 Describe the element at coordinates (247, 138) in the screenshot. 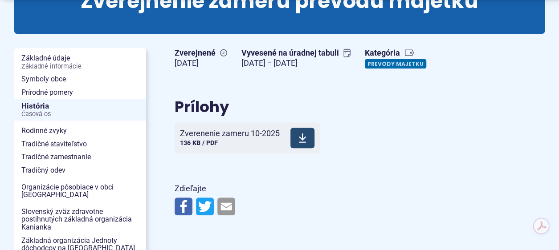

I see `a: Zverenenie zameru 10-2025 136 KB / PDF` at that location.